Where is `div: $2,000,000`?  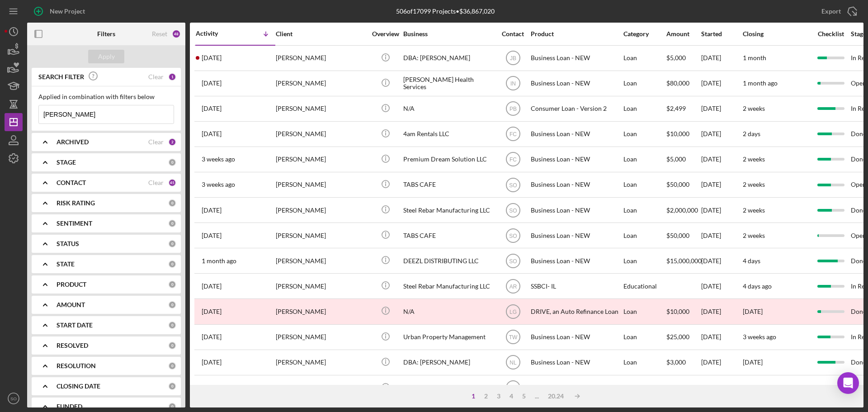 div: $2,000,000 is located at coordinates (683, 210).